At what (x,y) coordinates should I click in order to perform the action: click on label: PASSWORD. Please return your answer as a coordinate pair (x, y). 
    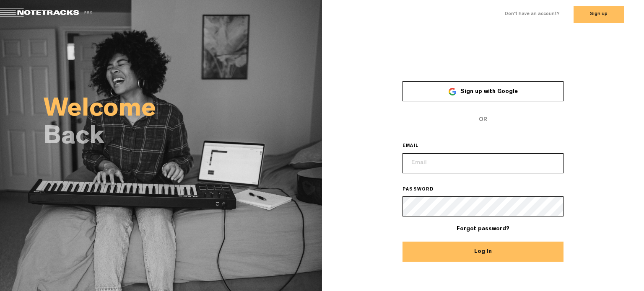
    Looking at the image, I should click on (424, 190).